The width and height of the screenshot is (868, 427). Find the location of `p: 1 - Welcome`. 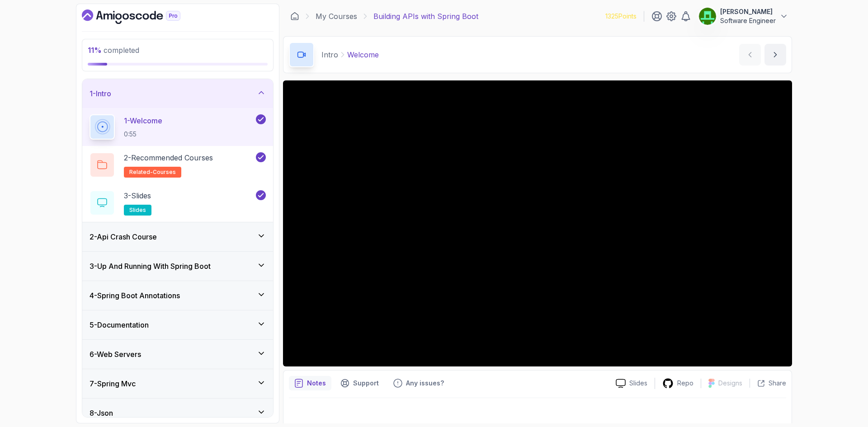

p: 1 - Welcome is located at coordinates (143, 120).